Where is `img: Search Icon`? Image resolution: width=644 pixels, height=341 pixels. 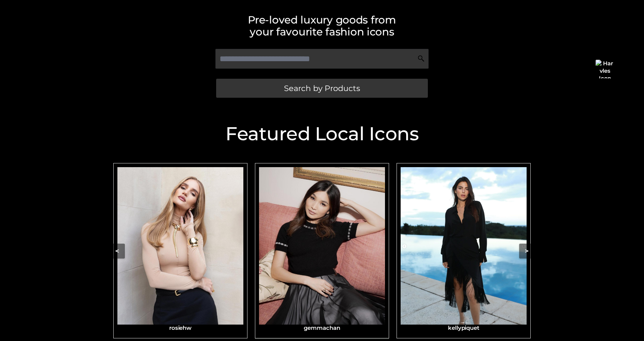
img: Search Icon is located at coordinates (421, 59).